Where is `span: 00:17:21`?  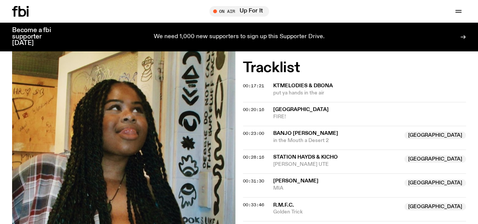
span: 00:17:21 is located at coordinates (254, 86).